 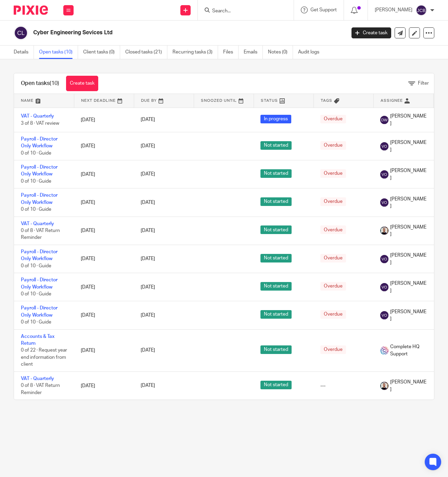 I want to click on a: Notes (0), so click(x=280, y=52).